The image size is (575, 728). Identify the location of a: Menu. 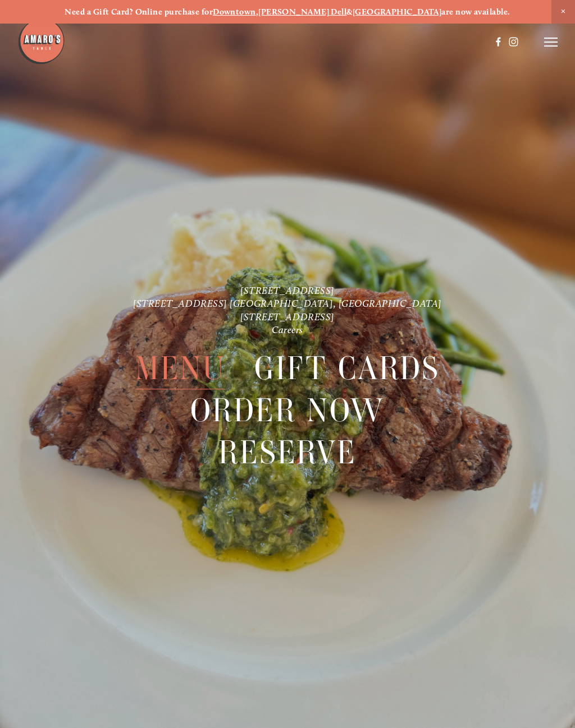
(181, 368).